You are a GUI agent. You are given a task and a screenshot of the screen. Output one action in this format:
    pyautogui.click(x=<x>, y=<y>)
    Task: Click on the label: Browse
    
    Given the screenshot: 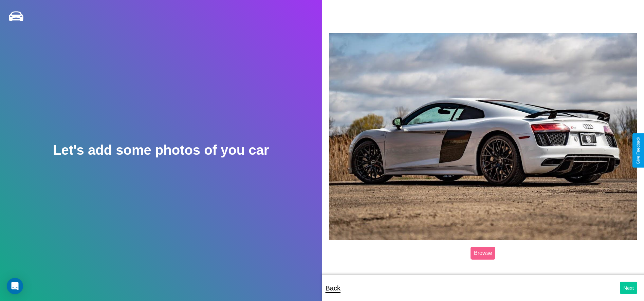 What is the action you would take?
    pyautogui.click(x=483, y=254)
    